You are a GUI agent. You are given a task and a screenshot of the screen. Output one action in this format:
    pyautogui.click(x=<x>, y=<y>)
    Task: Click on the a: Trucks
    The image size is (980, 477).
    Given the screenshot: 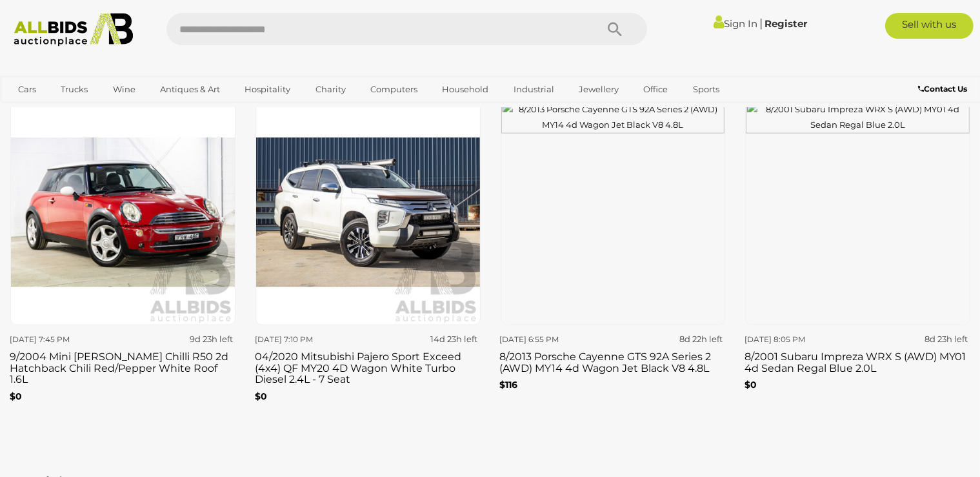 What is the action you would take?
    pyautogui.click(x=74, y=89)
    